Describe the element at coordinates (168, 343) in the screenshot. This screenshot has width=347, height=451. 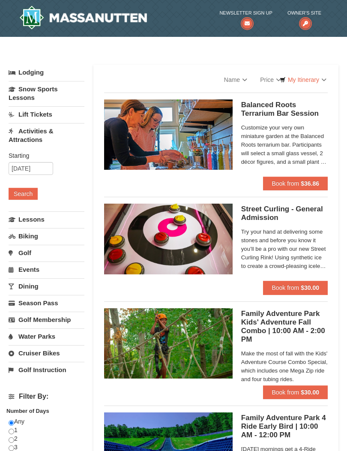
I see `img: 6619925-37-774baaa7.jpg` at that location.